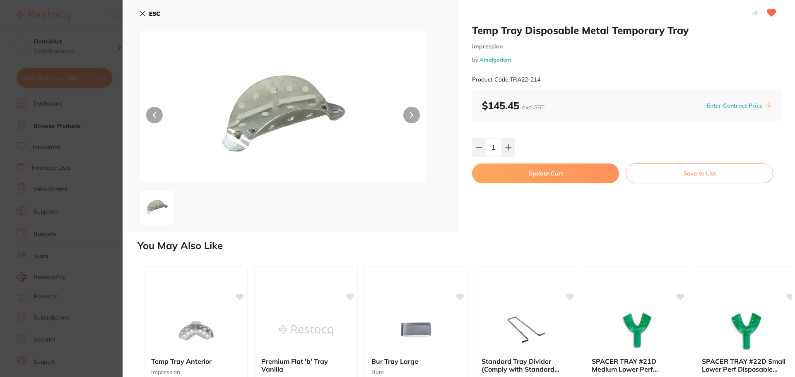  Describe the element at coordinates (527, 331) in the screenshot. I see `img: Standard Tray Divider (Comply with Standard Aluminium Tray 992533 series)` at that location.